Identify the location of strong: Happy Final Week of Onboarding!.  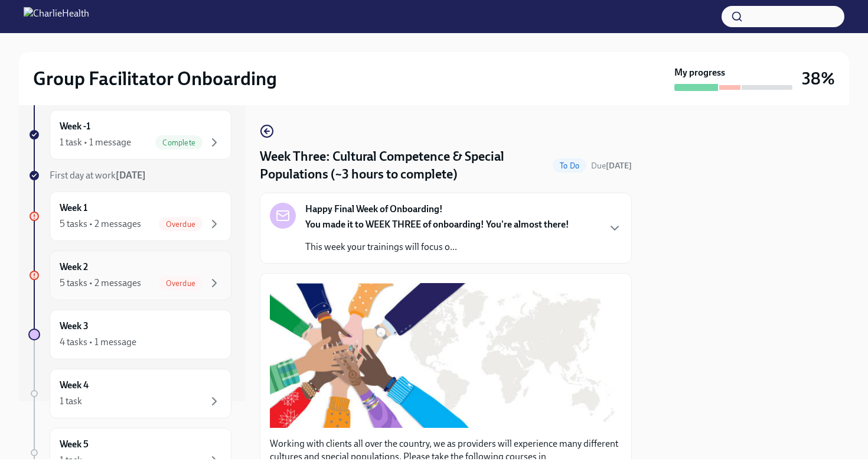
(374, 209).